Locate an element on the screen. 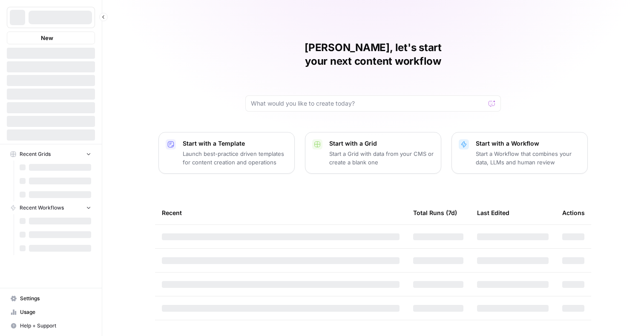 This screenshot has width=644, height=336. span: Recent Grids is located at coordinates (35, 154).